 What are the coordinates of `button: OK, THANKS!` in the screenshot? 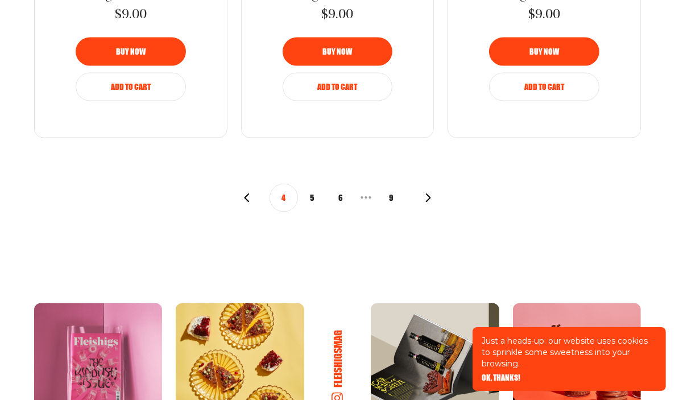 It's located at (501, 378).